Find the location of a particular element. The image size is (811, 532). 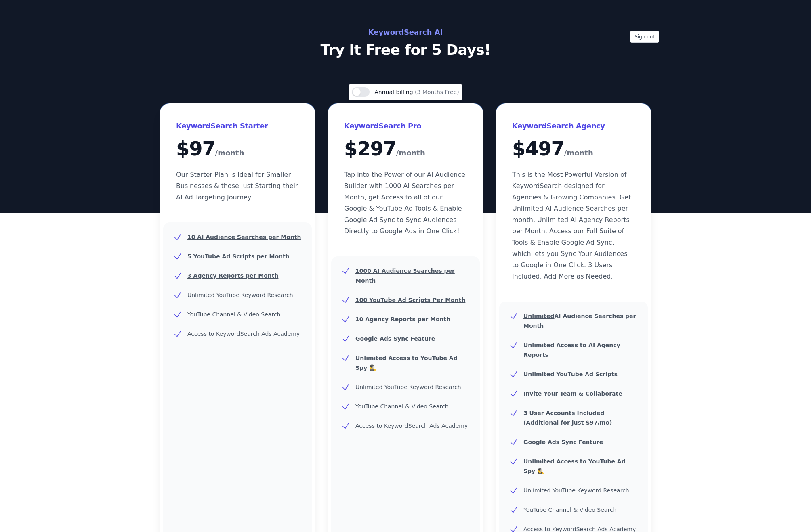

span: This is the Most Powerful Version of KeywordSearch designed for Agencies & Growing Companies. Get... is located at coordinates (571, 226).